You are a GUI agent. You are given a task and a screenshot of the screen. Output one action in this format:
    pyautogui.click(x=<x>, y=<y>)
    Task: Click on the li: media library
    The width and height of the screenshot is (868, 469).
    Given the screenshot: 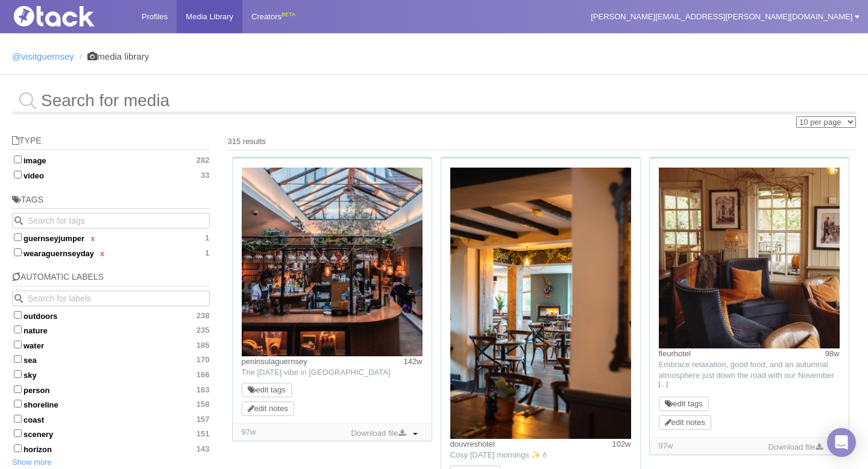 What is the action you would take?
    pyautogui.click(x=113, y=57)
    